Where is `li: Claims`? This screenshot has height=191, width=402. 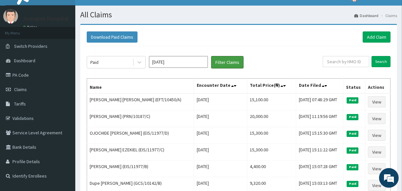
li: Claims is located at coordinates (388, 15).